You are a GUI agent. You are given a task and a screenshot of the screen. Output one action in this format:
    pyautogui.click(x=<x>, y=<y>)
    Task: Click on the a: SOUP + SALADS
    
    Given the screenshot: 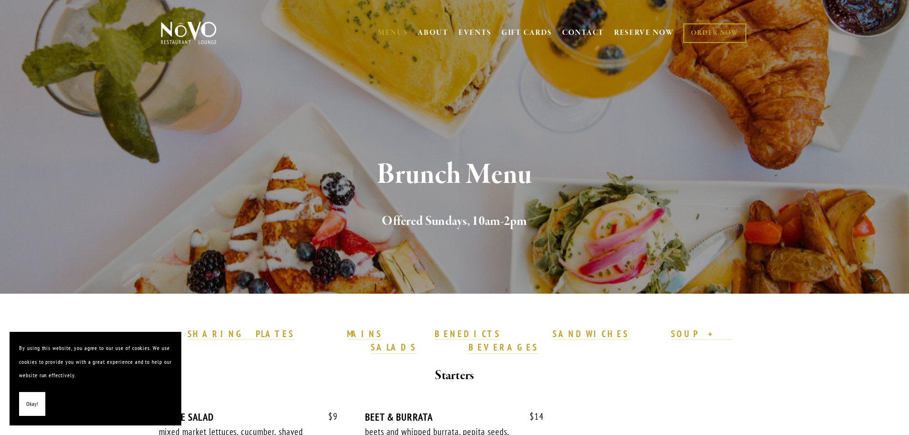 What is the action you would take?
    pyautogui.click(x=551, y=341)
    